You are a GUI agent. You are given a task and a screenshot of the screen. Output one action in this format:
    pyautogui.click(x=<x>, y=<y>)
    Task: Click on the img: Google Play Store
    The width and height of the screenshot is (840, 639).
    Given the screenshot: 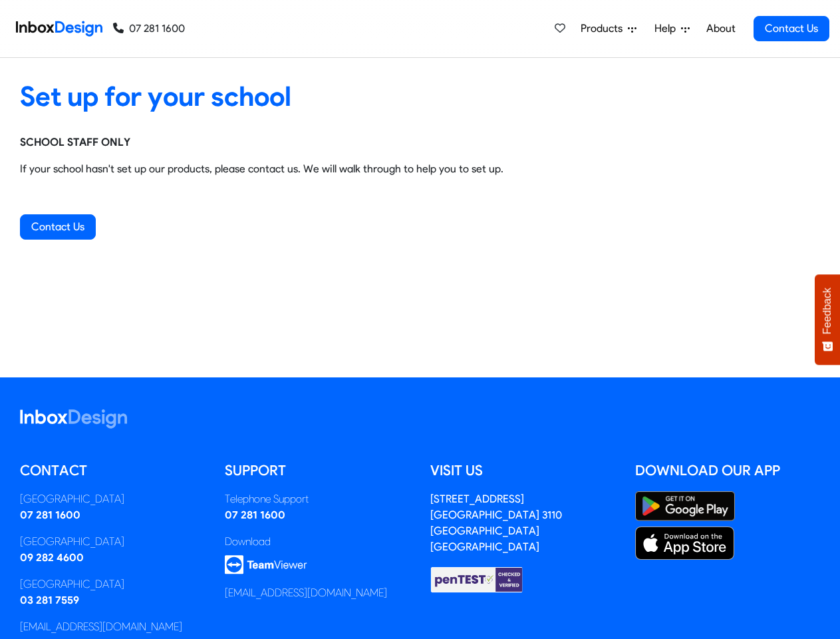 What is the action you would take?
    pyautogui.click(x=685, y=506)
    